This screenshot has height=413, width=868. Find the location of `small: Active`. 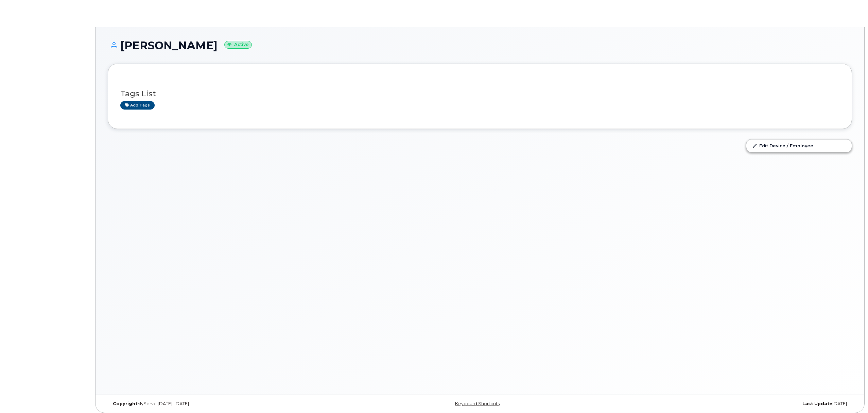

small: Active is located at coordinates (238, 45).